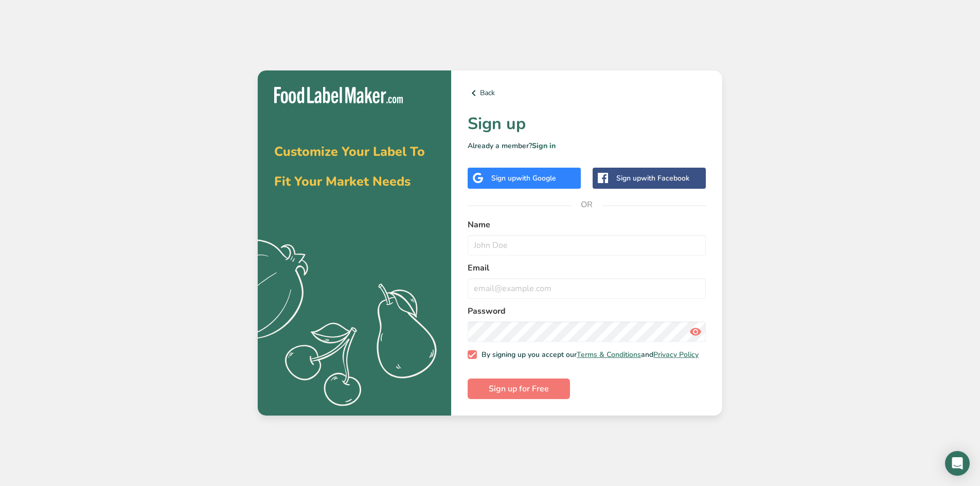 This screenshot has height=486, width=980. What do you see at coordinates (518, 389) in the screenshot?
I see `button: Sign up for Free` at bounding box center [518, 389].